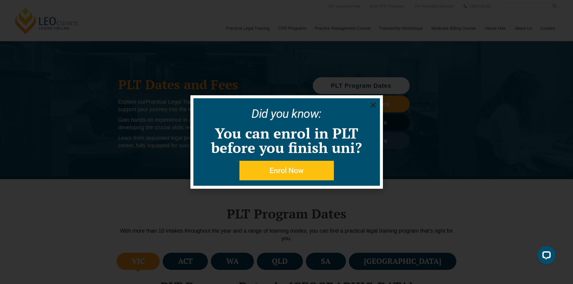 This screenshot has width=573, height=284. Describe the element at coordinates (286, 170) in the screenshot. I see `span: Enrol Now` at that location.